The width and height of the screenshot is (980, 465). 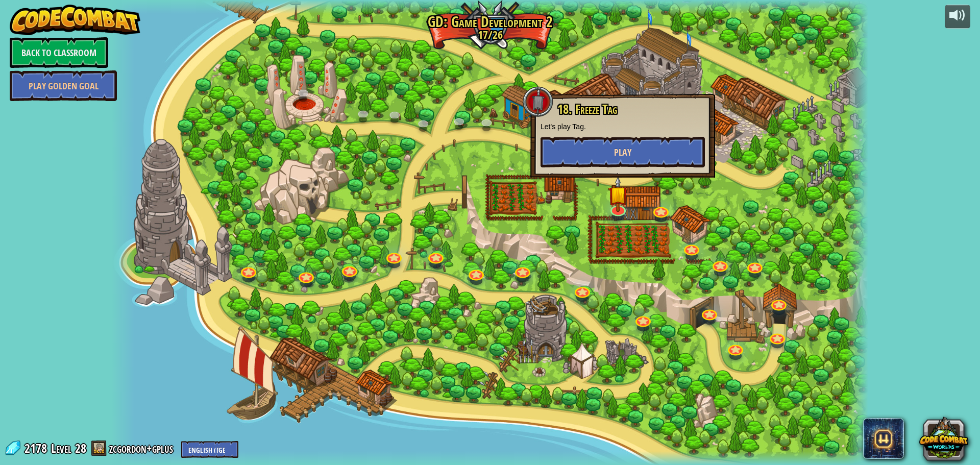 I want to click on span: Play, so click(x=623, y=152).